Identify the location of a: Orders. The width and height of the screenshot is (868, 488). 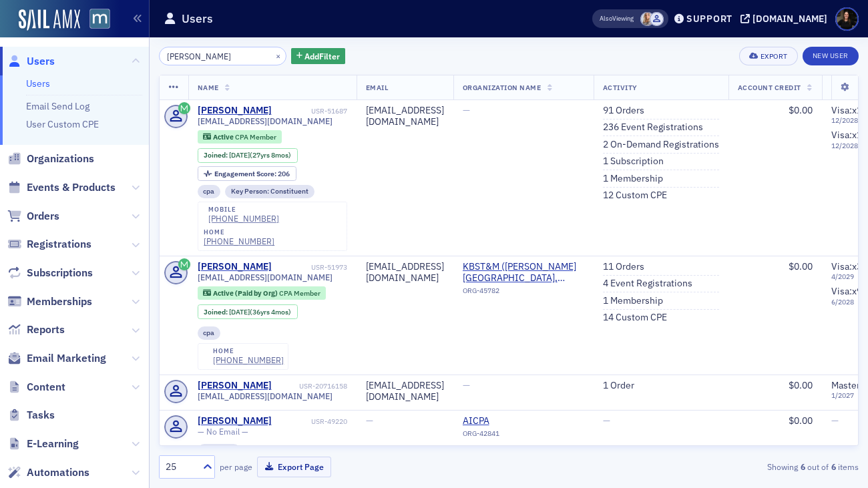
(34, 216).